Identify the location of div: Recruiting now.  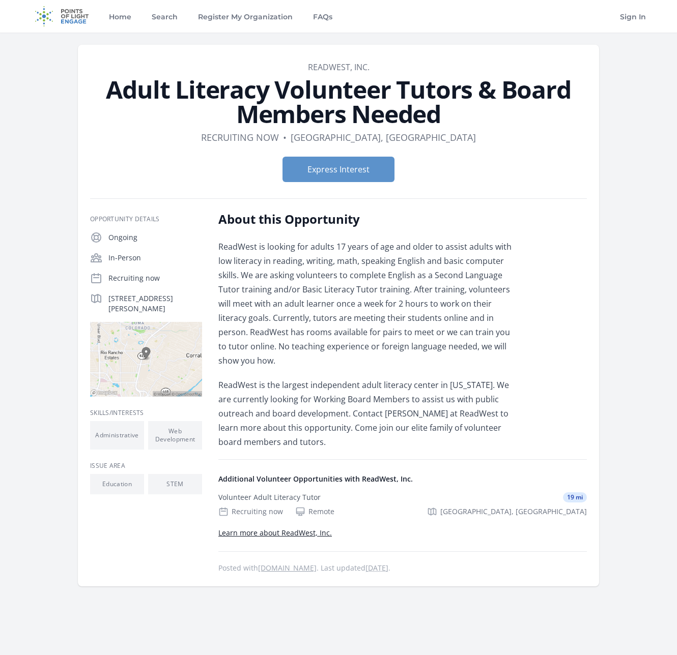
(250, 512).